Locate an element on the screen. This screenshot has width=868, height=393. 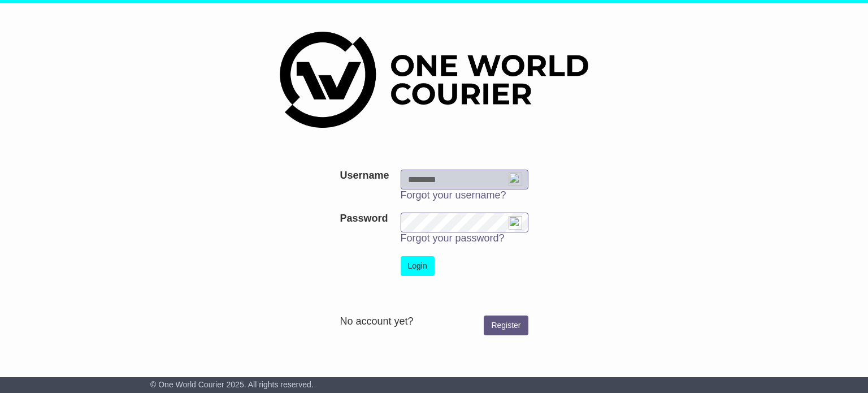
div: No account yet? is located at coordinates (434, 322).